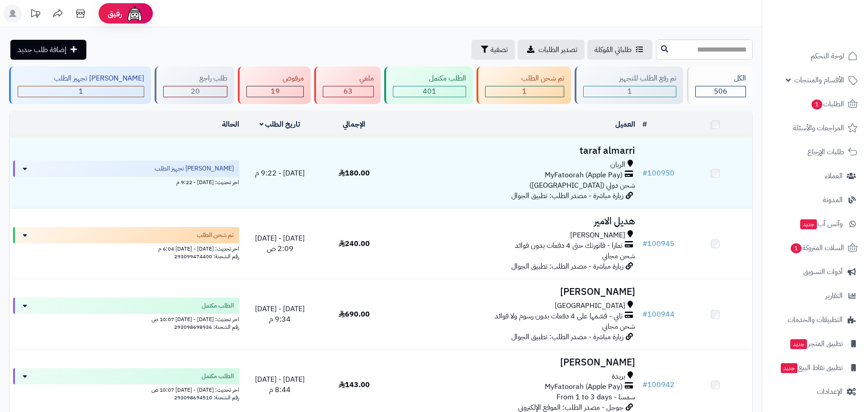 This screenshot has height=412, width=868. Describe the element at coordinates (218, 376) in the screenshot. I see `span: الطلب مكتمل` at that location.